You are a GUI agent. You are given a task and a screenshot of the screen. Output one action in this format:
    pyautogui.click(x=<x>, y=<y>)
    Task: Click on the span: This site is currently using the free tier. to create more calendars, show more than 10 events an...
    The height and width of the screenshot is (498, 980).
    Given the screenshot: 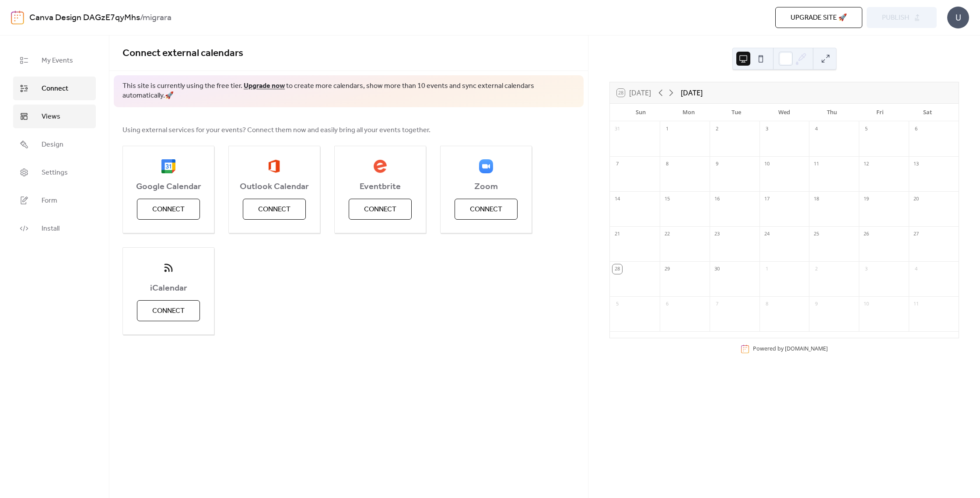 What is the action you would take?
    pyautogui.click(x=349, y=91)
    